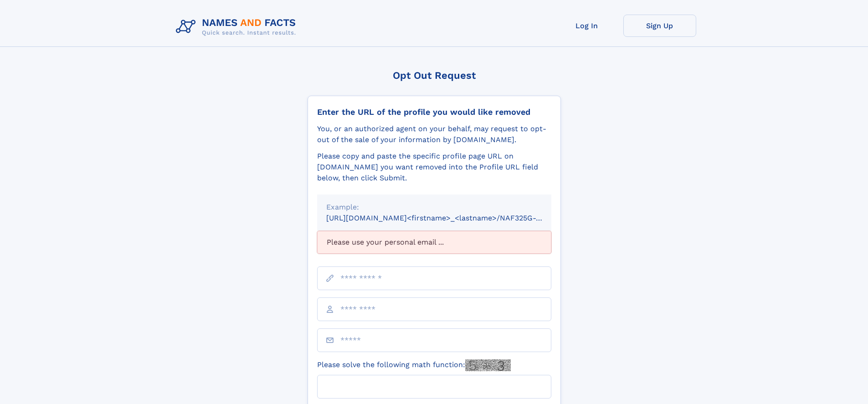 This screenshot has height=404, width=868. I want to click on div: Example:, so click(434, 207).